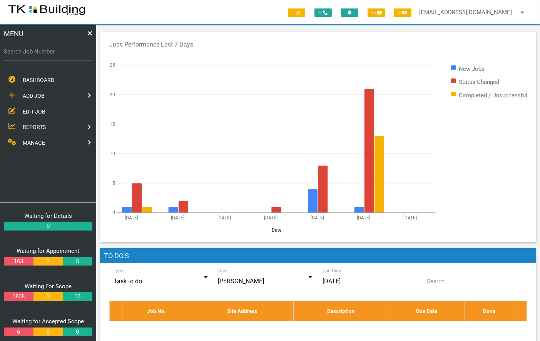 The height and width of the screenshot is (341, 540). What do you see at coordinates (323, 13) in the screenshot?
I see `span: 0` at bounding box center [323, 13].